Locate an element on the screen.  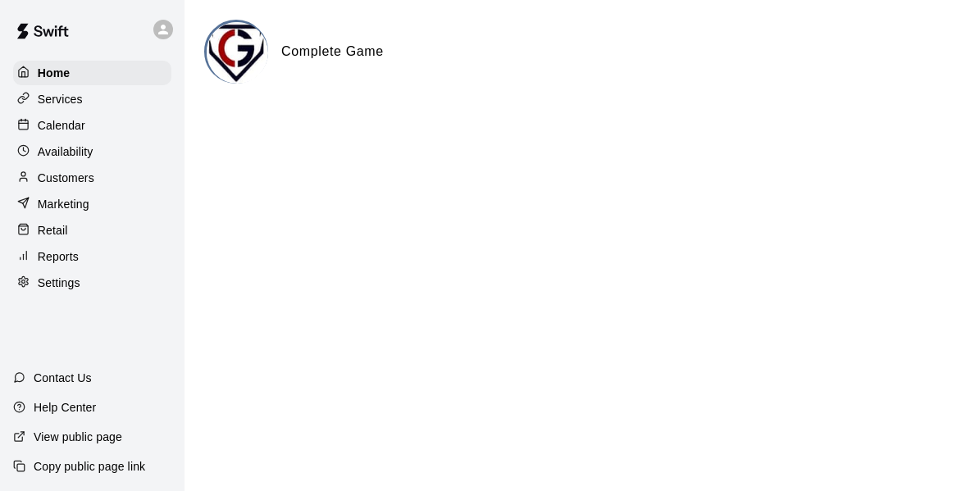
p: Availability is located at coordinates (66, 152).